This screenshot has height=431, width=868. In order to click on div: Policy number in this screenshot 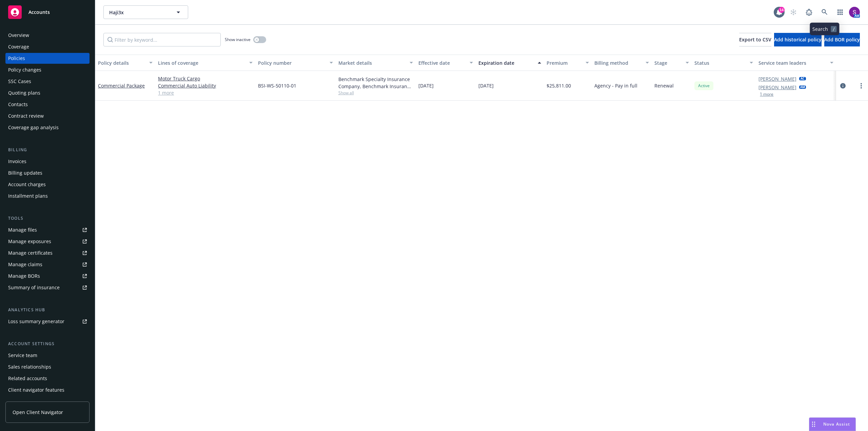, I will do `click(292, 63)`.